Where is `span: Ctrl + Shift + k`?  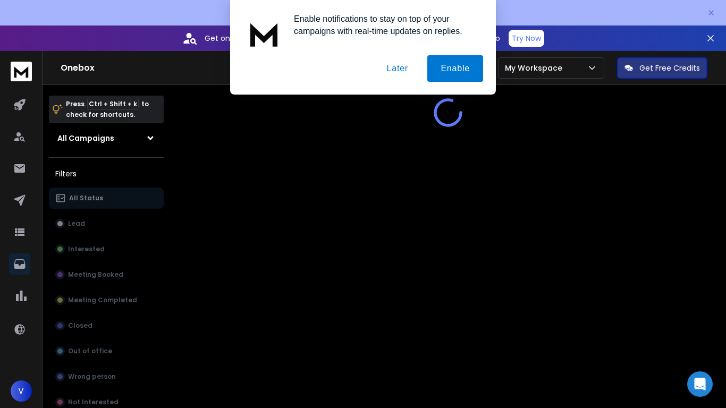
span: Ctrl + Shift + k is located at coordinates (113, 104).